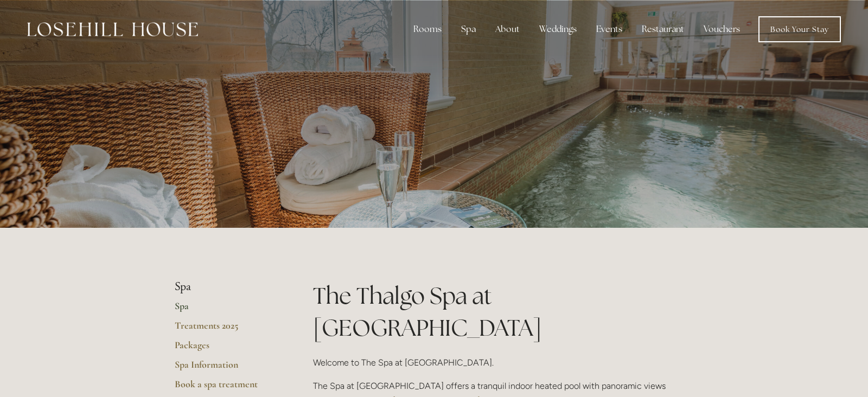  What do you see at coordinates (609, 29) in the screenshot?
I see `div: Events` at bounding box center [609, 29].